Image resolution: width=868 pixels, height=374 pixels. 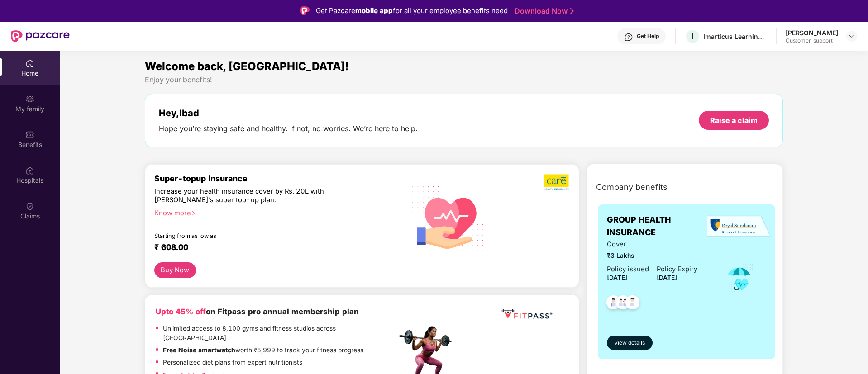 I want to click on img: svg+xml;base64,PHN2ZyBpZD0iSGVscC0zMngzMiIgeG1sbnM9Imh0dHA6Ly93d3cudzMub3JnLzIwMDAvc3ZnIiB3aWR0aD..., so click(x=628, y=37).